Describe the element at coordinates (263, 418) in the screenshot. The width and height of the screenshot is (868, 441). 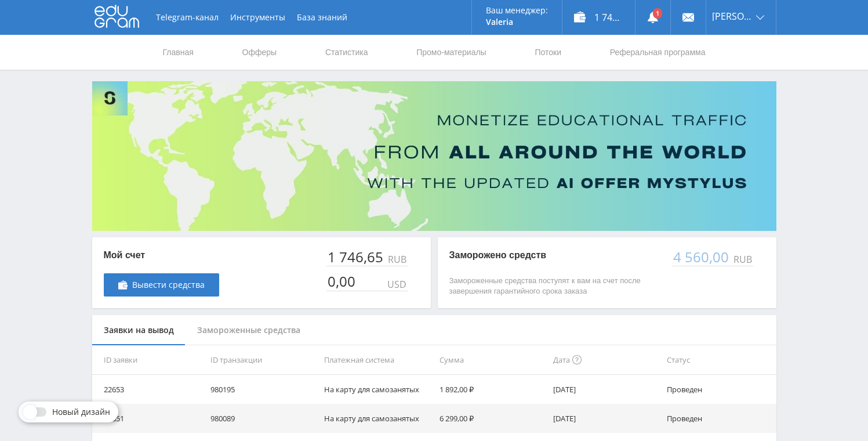
I see `td: 980089` at that location.